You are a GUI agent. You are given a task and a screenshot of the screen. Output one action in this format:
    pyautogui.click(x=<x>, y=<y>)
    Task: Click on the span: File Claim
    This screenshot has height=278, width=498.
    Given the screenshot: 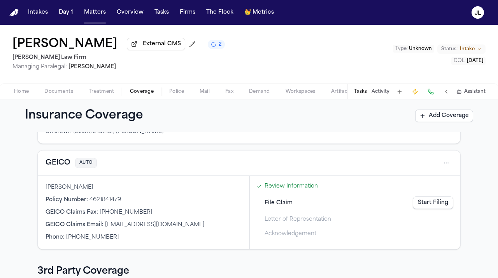 What is the action you would take?
    pyautogui.click(x=279, y=202)
    